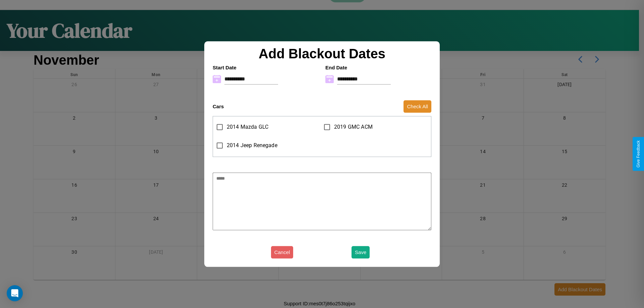 Image resolution: width=644 pixels, height=308 pixels. What do you see at coordinates (378, 68) in the screenshot?
I see `h4: End Date` at bounding box center [378, 68].